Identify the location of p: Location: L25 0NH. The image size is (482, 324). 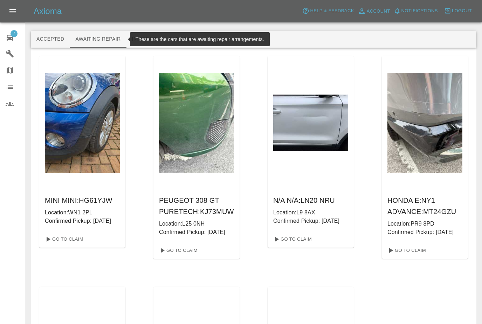
(196, 224).